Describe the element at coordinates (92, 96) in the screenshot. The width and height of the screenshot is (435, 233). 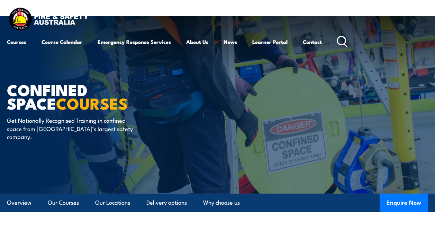
I see `h1: Confined Space` at that location.